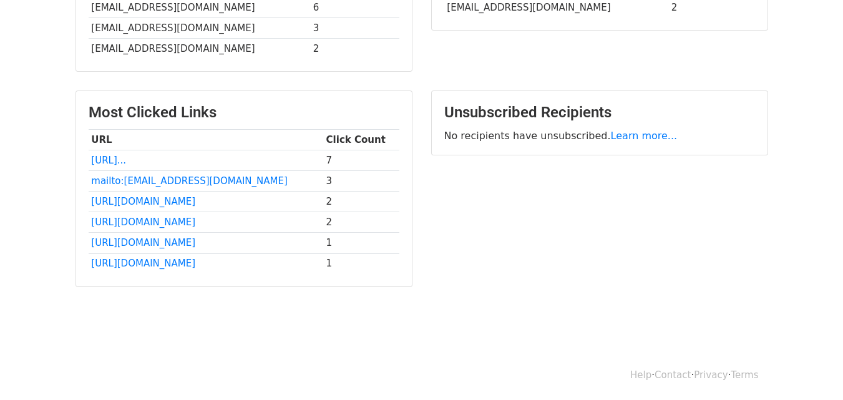 This screenshot has width=843, height=400. I want to click on td: 7, so click(361, 160).